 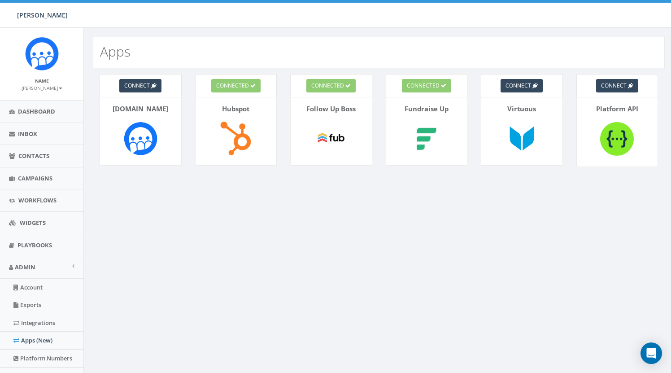 I want to click on p: Follow Up Boss, so click(x=331, y=109).